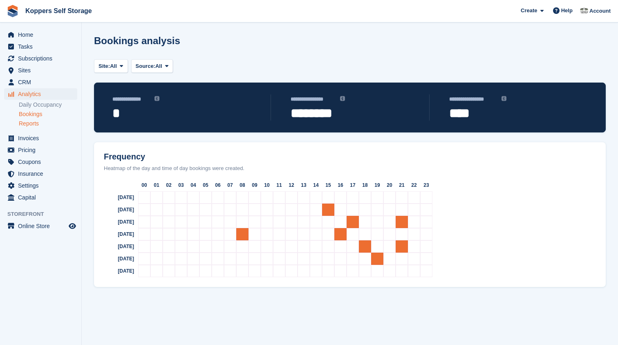 Image resolution: width=618 pixels, height=345 pixels. Describe the element at coordinates (600, 11) in the screenshot. I see `span: Account` at that location.